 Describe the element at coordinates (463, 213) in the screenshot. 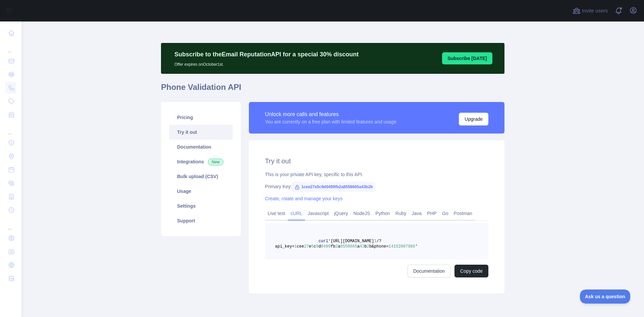

I see `a: Postman` at that location.